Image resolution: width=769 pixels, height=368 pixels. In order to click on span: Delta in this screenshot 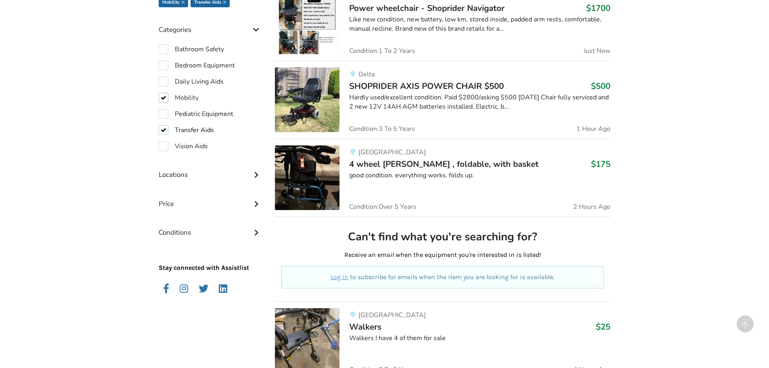, I will do `click(367, 74)`.